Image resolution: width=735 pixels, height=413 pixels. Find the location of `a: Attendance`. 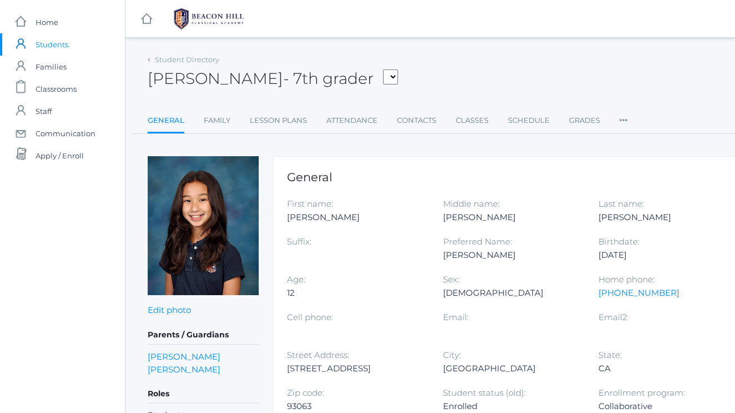

a: Attendance is located at coordinates (352, 121).